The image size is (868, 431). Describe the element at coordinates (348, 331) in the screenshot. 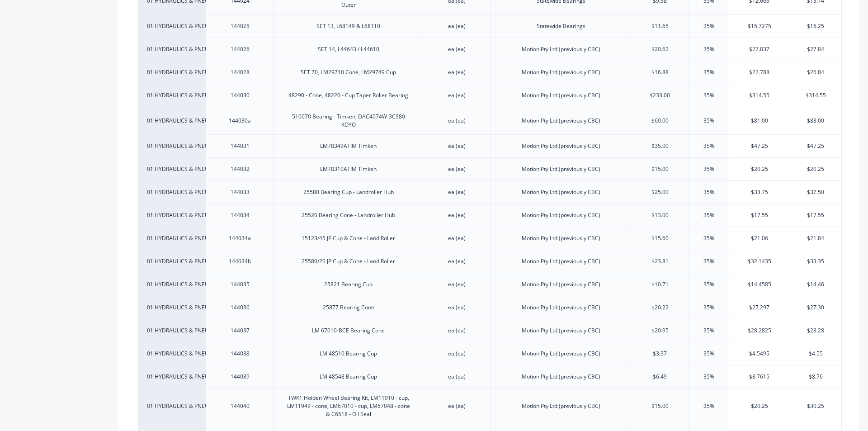

I see `div: LM 67010-BCE Bearing Cone` at that location.